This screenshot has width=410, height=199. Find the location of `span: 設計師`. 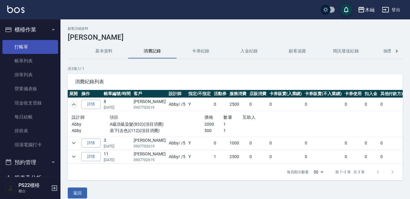

span: 設計師 is located at coordinates (78, 117).